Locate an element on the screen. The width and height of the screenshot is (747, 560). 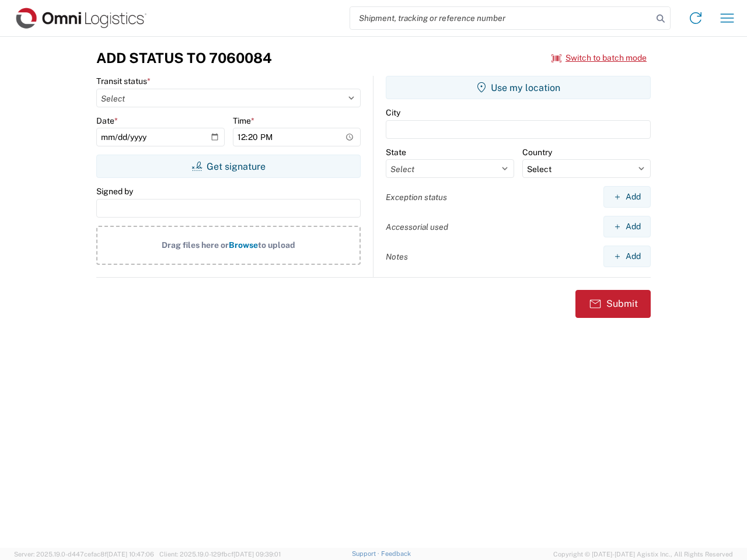
button: Get signature is located at coordinates (228, 167).